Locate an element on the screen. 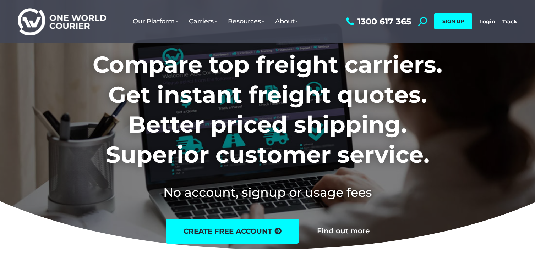 Image resolution: width=535 pixels, height=256 pixels. span: SIGN UP is located at coordinates (453, 21).